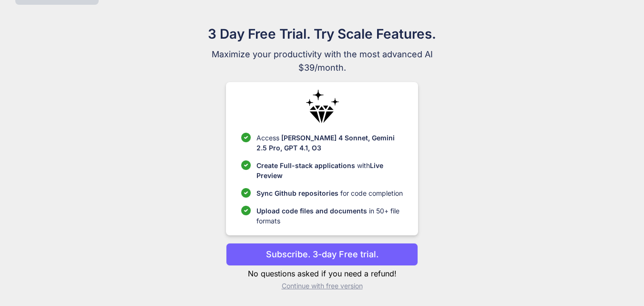 This screenshot has height=306, width=644. What do you see at coordinates (298, 193) in the screenshot?
I see `span: Sync Github repositories` at bounding box center [298, 193].